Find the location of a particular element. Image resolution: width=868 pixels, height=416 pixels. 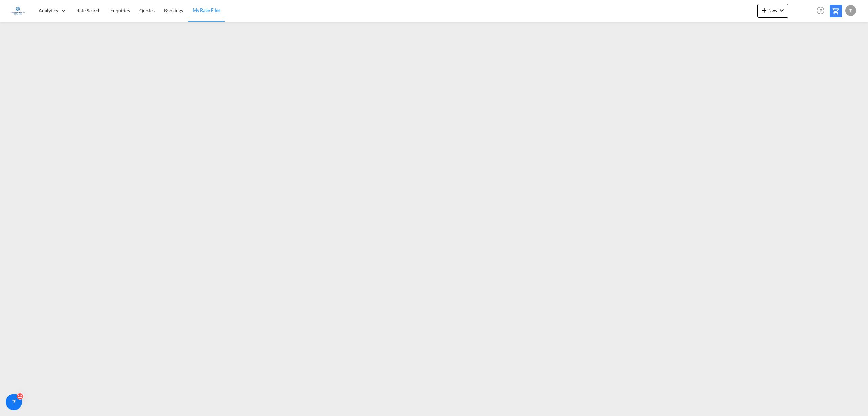

div: Help is located at coordinates (822, 11).